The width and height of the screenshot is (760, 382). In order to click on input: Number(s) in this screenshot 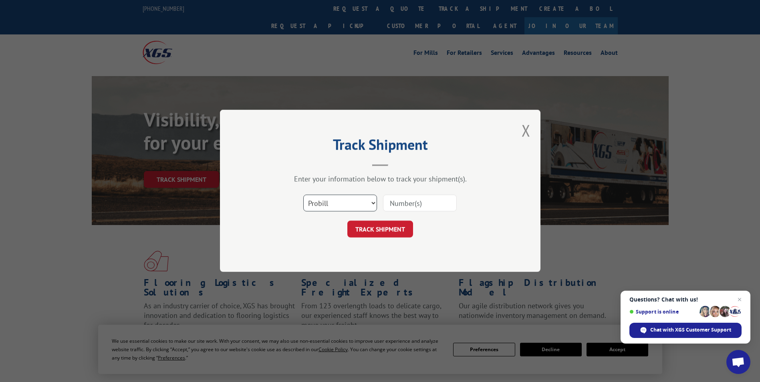, I will do `click(420, 203)`.